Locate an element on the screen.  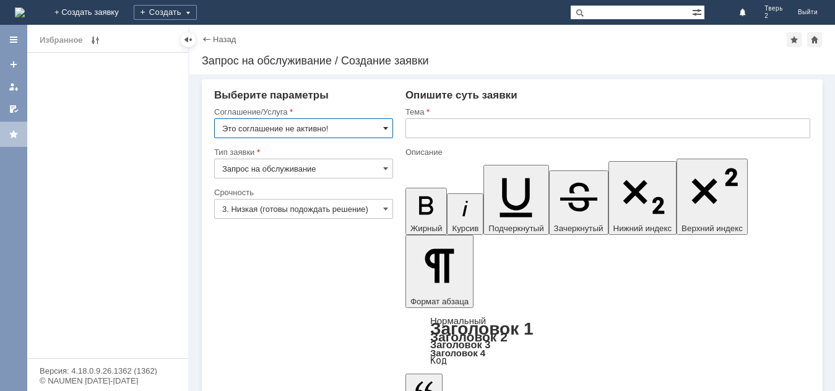
span: Нижний индекс is located at coordinates (643, 228).